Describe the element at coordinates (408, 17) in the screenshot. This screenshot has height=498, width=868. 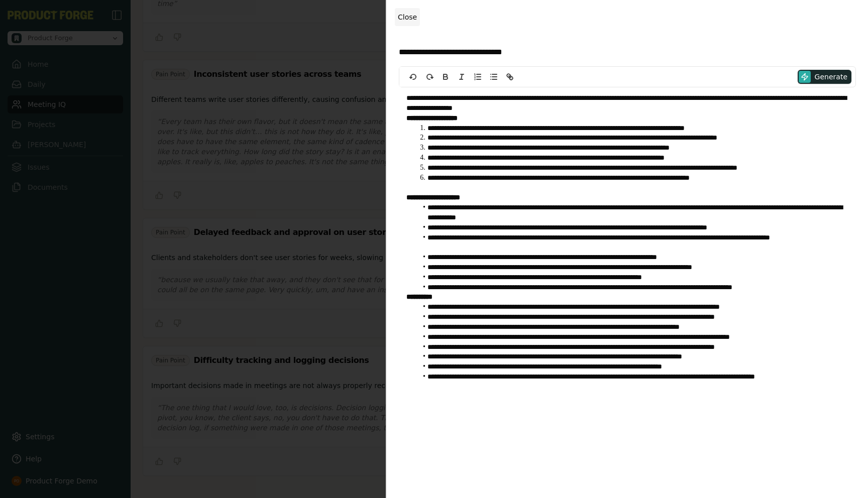
I see `button: Close` at that location.